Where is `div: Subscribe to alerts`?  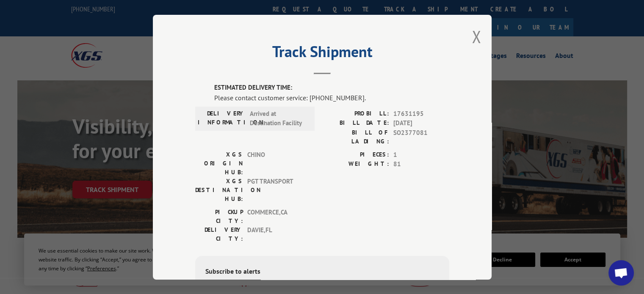
div: Subscribe to alerts is located at coordinates (322, 272).